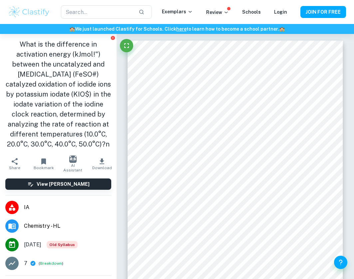  I want to click on a: Login, so click(281, 12).